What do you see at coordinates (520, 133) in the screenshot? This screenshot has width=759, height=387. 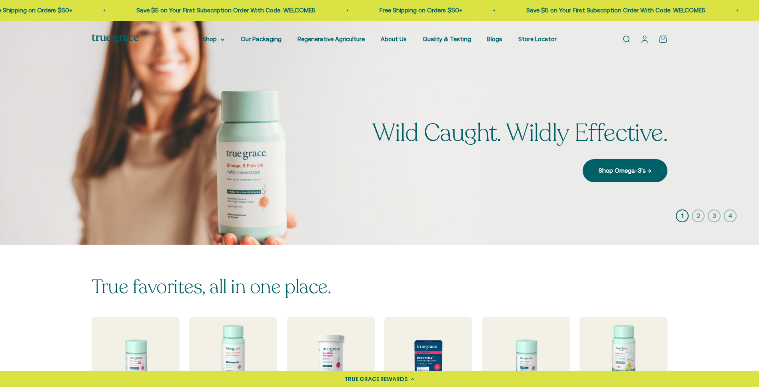 I see `split-lines: Wild Caught. Wildly Effective.` at bounding box center [520, 133].